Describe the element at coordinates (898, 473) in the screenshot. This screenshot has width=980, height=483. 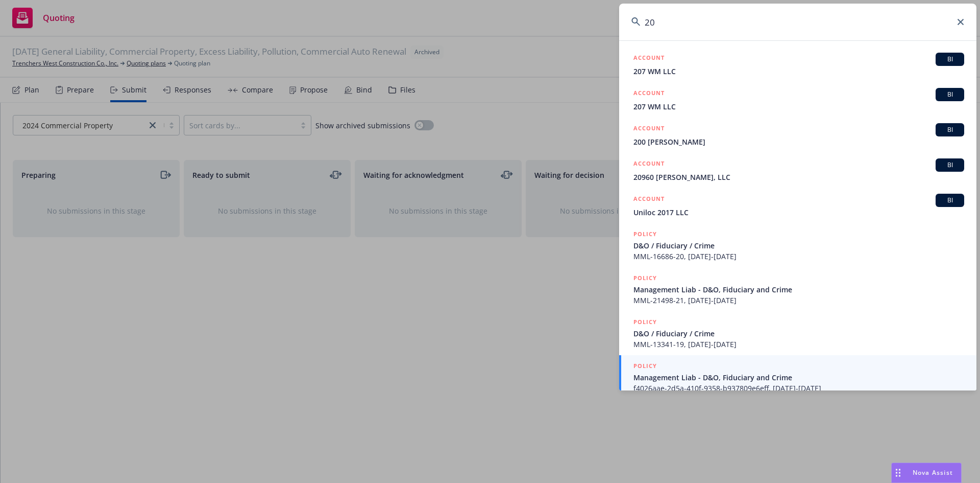
I see `div: Drag to move` at that location.